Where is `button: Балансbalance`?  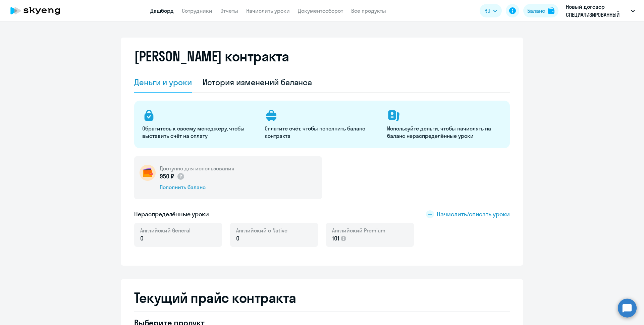 button: Балансbalance is located at coordinates (541, 11).